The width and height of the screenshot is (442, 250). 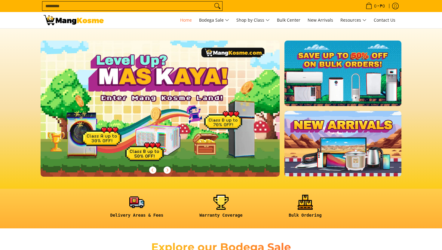 What do you see at coordinates (214, 20) in the screenshot?
I see `a: Bodega Sale` at bounding box center [214, 20].